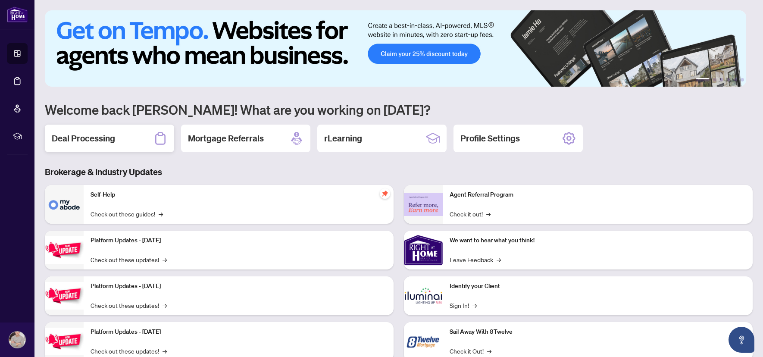 This screenshot has width=763, height=357. Describe the element at coordinates (742, 80) in the screenshot. I see `button: 6` at that location.